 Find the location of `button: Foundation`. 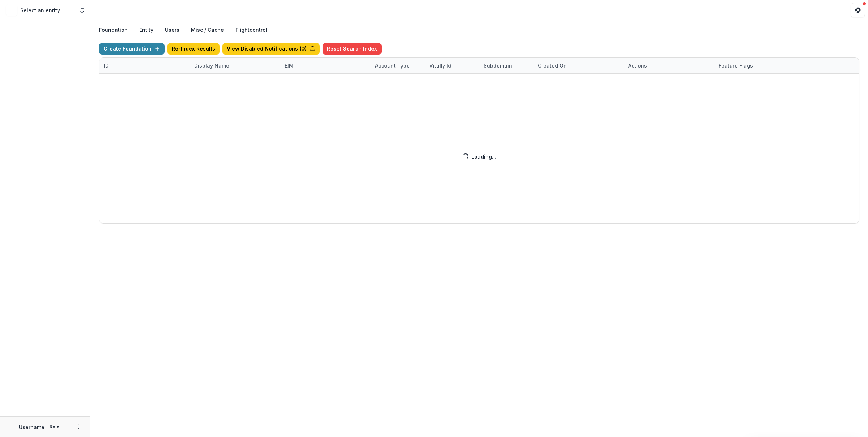

button: Foundation is located at coordinates (113, 30).